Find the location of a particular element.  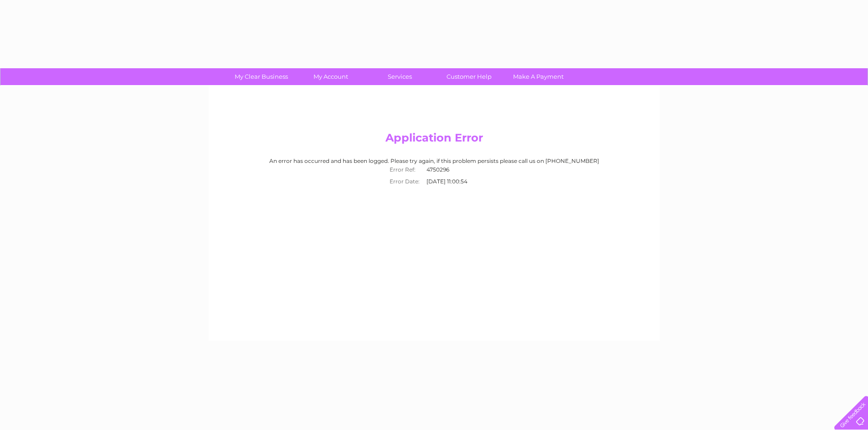

a: My Account is located at coordinates (330, 76).